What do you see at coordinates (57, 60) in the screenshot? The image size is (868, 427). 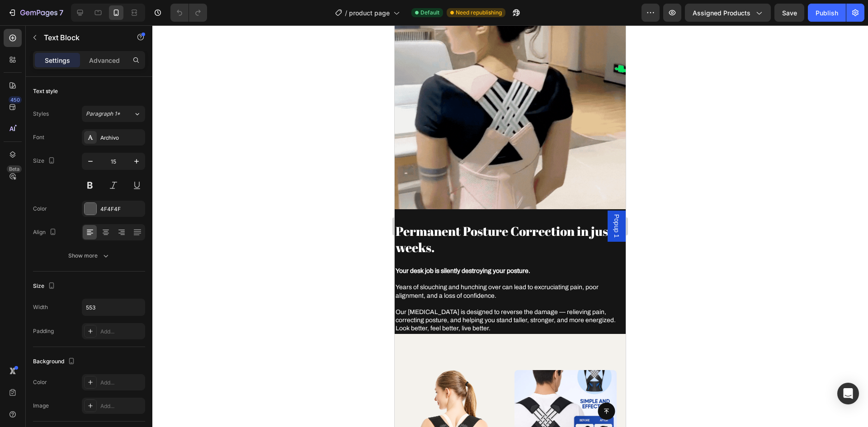 I see `p: Settings` at bounding box center [57, 60].